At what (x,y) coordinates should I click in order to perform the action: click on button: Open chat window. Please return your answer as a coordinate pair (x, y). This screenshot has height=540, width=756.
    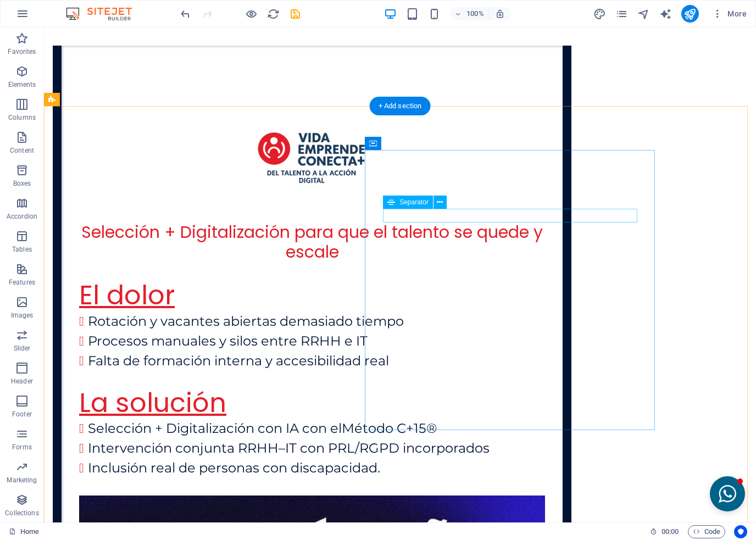
    Looking at the image, I should click on (684, 466).